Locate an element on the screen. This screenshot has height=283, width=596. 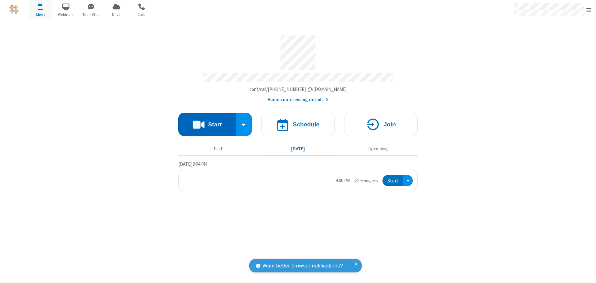
h4: Join is located at coordinates (390, 124).